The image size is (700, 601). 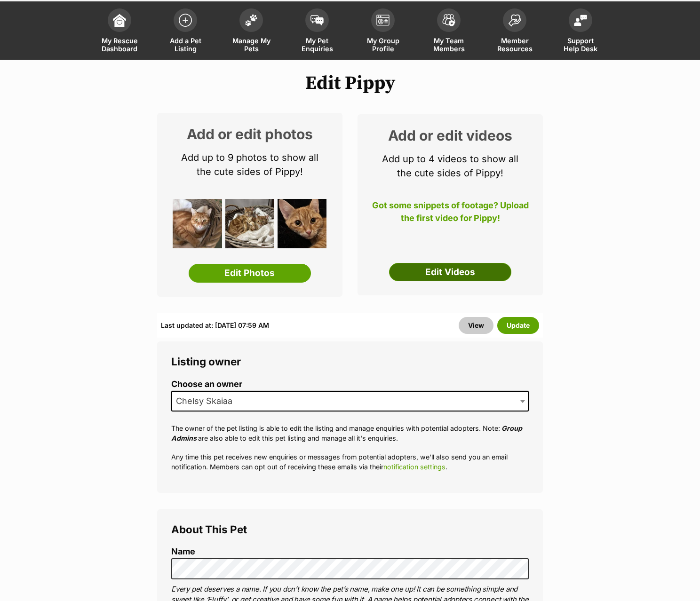 What do you see at coordinates (347, 433) in the screenshot?
I see `em: Group Admins` at bounding box center [347, 433].